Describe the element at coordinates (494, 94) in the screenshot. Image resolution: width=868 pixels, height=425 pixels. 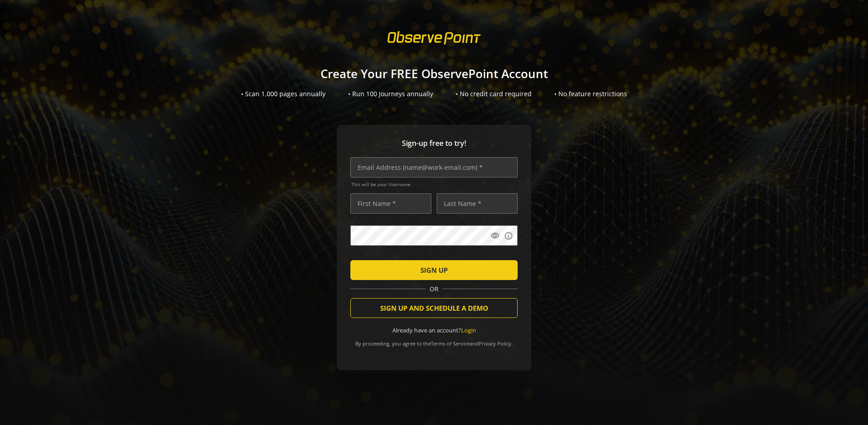
I see `div: • No credit card required` at that location.